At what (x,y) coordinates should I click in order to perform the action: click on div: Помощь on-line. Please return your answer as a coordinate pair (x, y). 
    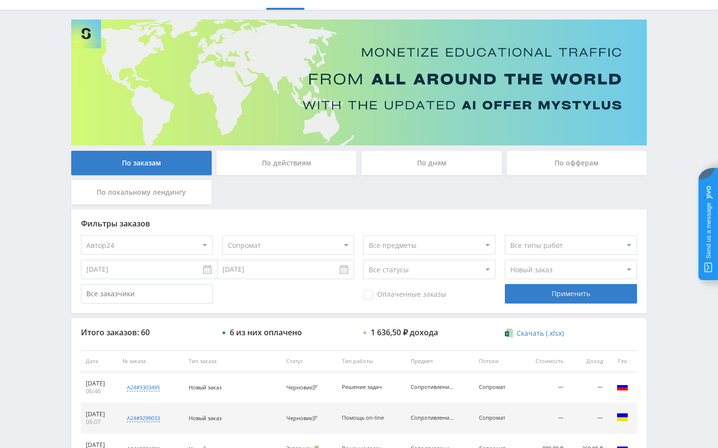
    Looking at the image, I should click on (364, 418).